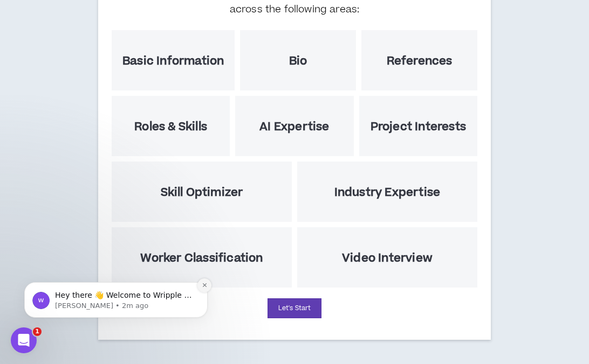 Image resolution: width=589 pixels, height=364 pixels. Describe the element at coordinates (387, 258) in the screenshot. I see `h5: Video Interview` at that location.